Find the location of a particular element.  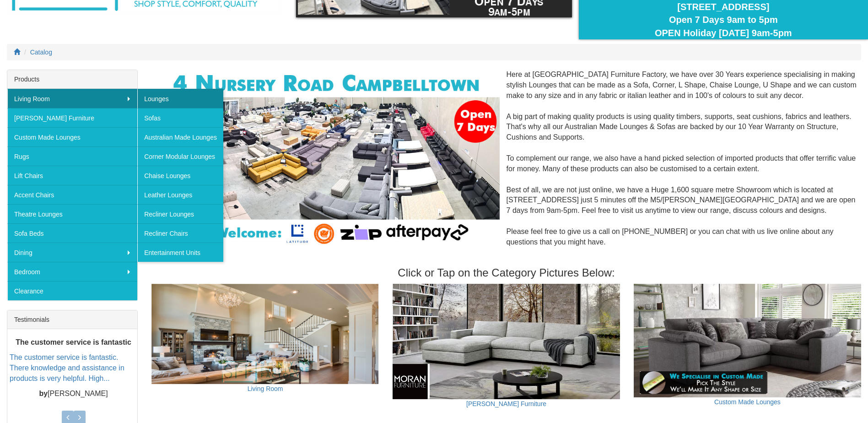

img: Corner Modular Lounges is located at coordinates (329, 158).